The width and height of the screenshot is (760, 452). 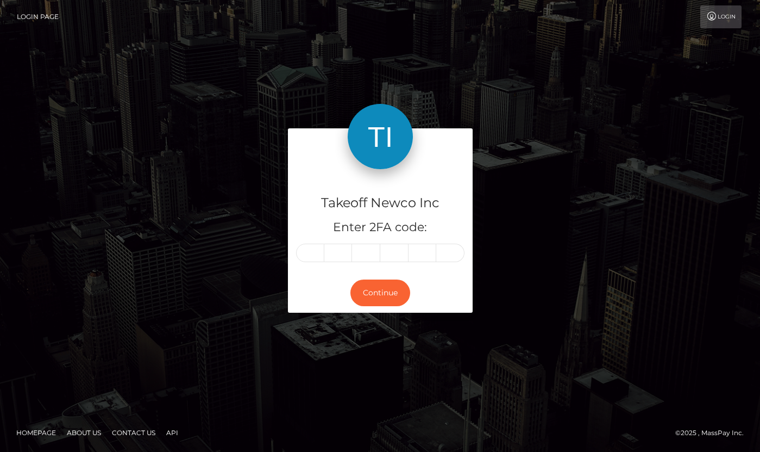 What do you see at coordinates (172, 432) in the screenshot?
I see `a: API` at bounding box center [172, 432].